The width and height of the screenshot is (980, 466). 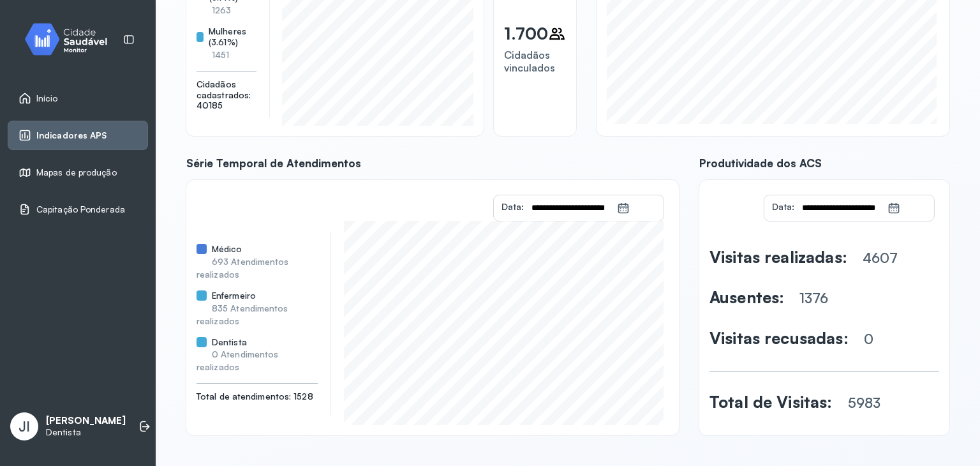 What do you see at coordinates (530, 61) in the screenshot?
I see `span: Cidadãos vinculados` at bounding box center [530, 61].